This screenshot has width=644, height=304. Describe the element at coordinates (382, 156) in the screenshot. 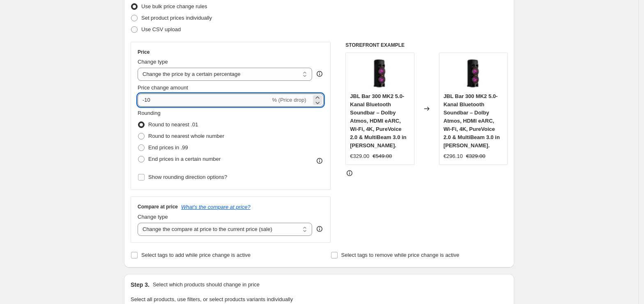

I see `strike: €549.00` at that location.